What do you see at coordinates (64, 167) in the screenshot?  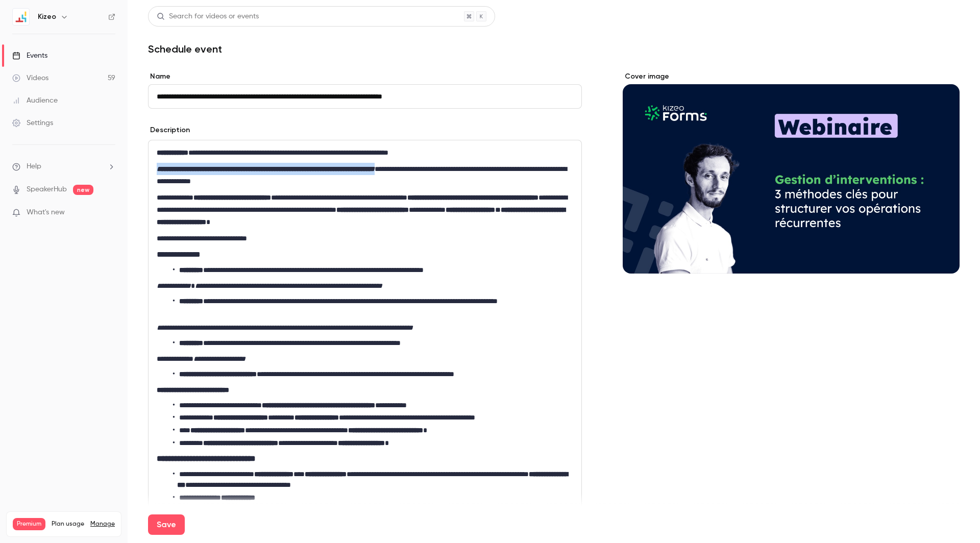 I see `li: help-dropdown-opener` at bounding box center [64, 167].